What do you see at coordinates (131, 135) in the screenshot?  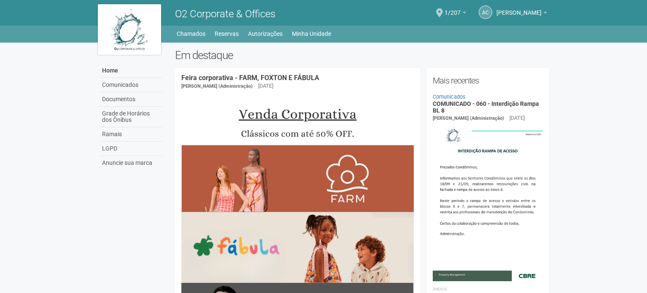 I see `a: Ramais` at bounding box center [131, 135].